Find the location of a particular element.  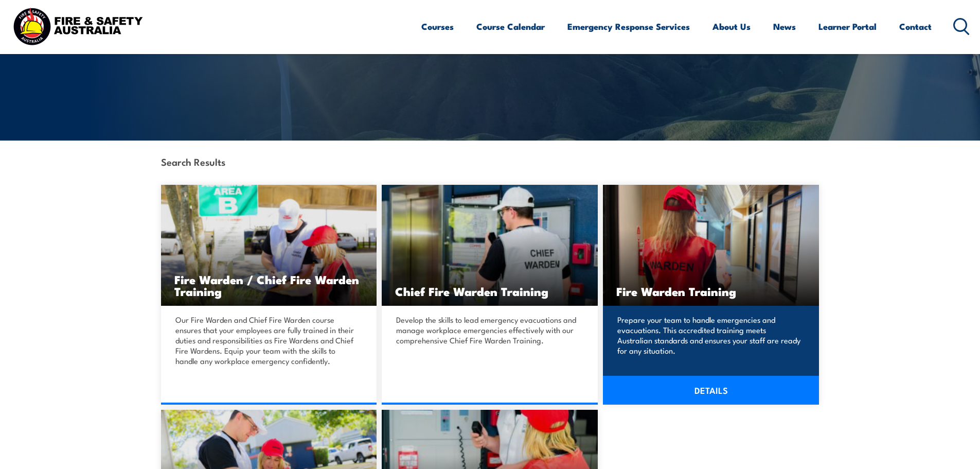

a: Contact is located at coordinates (915, 26).